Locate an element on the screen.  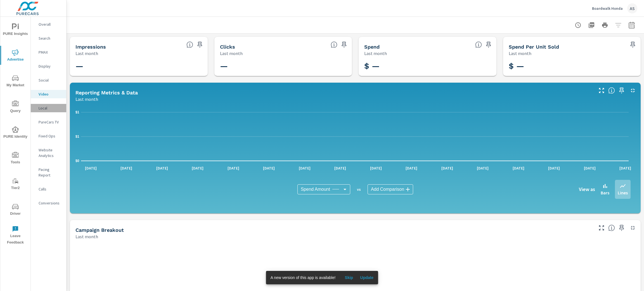
button: Print Report is located at coordinates (605, 25).